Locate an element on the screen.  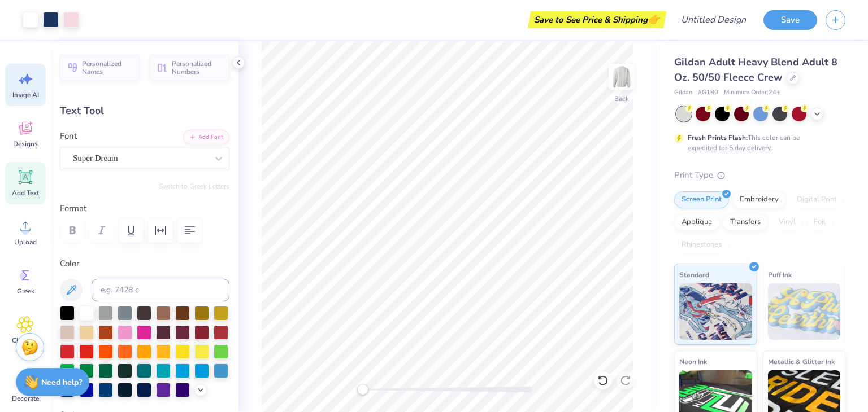
div: Foil is located at coordinates (819, 222).